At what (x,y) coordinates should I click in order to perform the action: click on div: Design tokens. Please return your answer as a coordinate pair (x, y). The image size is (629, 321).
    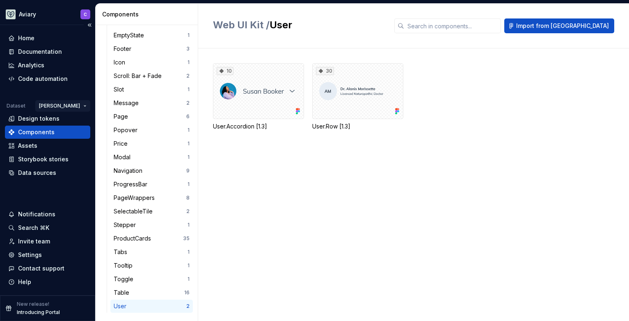
    Looking at the image, I should click on (39, 119).